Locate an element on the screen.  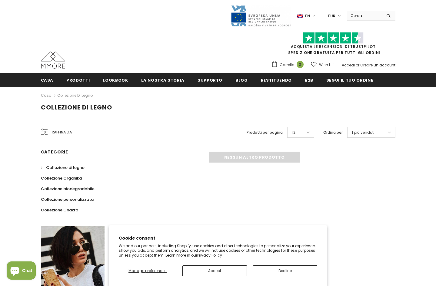
button: Accept is located at coordinates (215, 271).